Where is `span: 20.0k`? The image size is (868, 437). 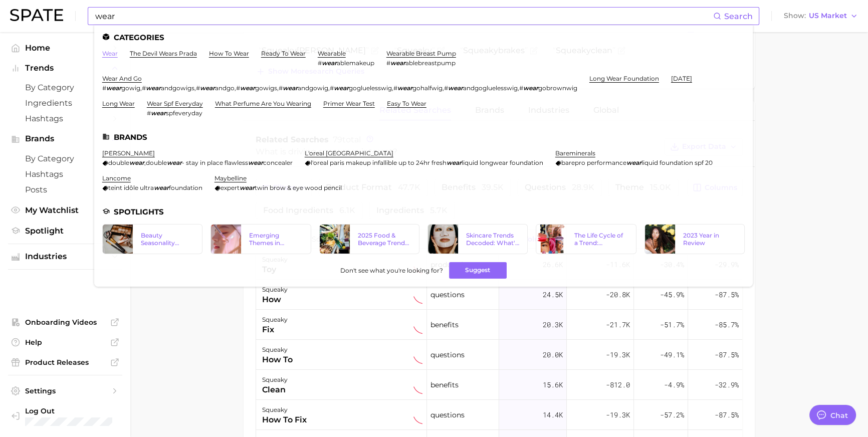
span: 20.0k is located at coordinates (553, 355).